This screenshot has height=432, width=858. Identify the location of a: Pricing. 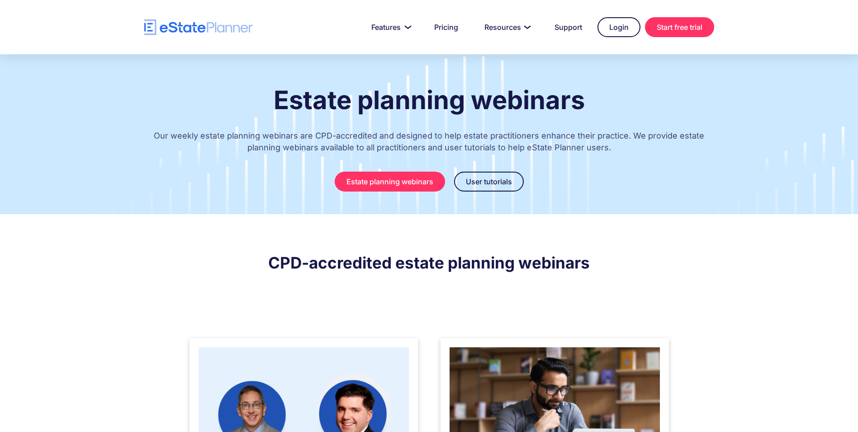
(446, 27).